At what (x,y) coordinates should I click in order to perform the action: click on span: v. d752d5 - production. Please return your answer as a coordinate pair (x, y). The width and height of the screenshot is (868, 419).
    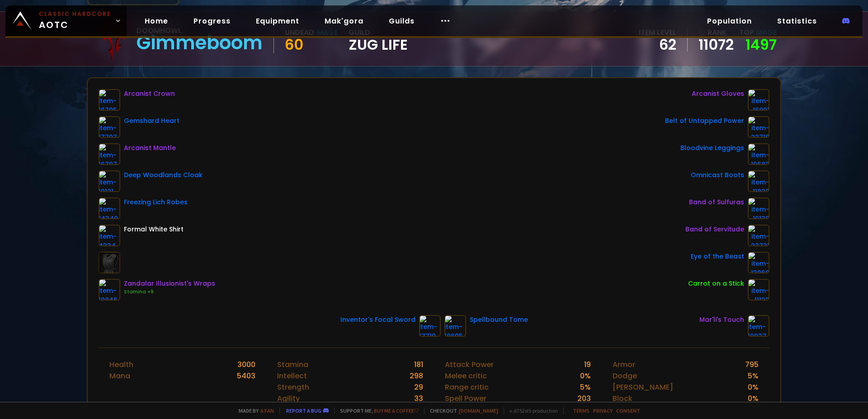
    Looking at the image, I should click on (531, 410).